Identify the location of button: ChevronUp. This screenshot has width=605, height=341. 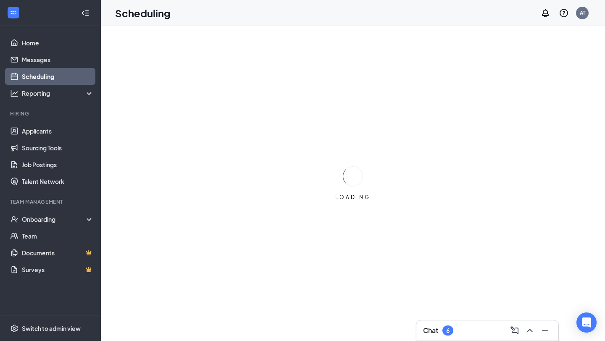
(530, 331).